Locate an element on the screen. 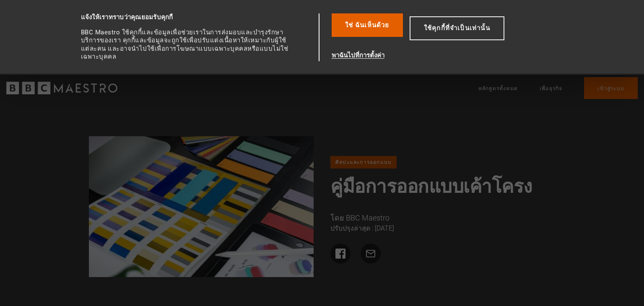 Image resolution: width=644 pixels, height=306 pixels. font: คู่มือการออกแบบเค้าโครง is located at coordinates (431, 185).